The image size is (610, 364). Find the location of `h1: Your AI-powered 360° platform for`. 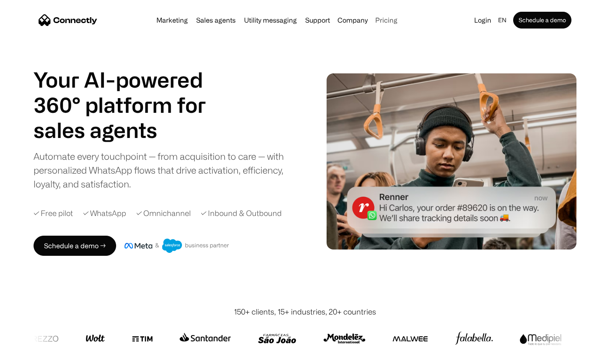

h1: Your AI-powered 360° platform for is located at coordinates (130, 92).